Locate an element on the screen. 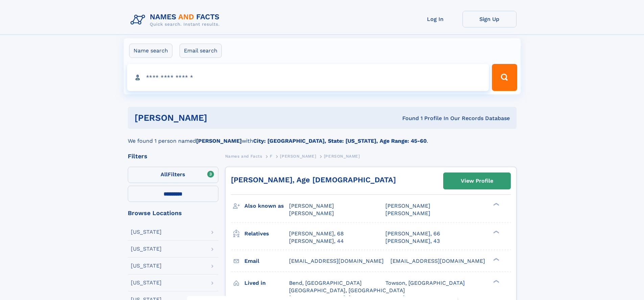  label: Name search is located at coordinates (150, 51).